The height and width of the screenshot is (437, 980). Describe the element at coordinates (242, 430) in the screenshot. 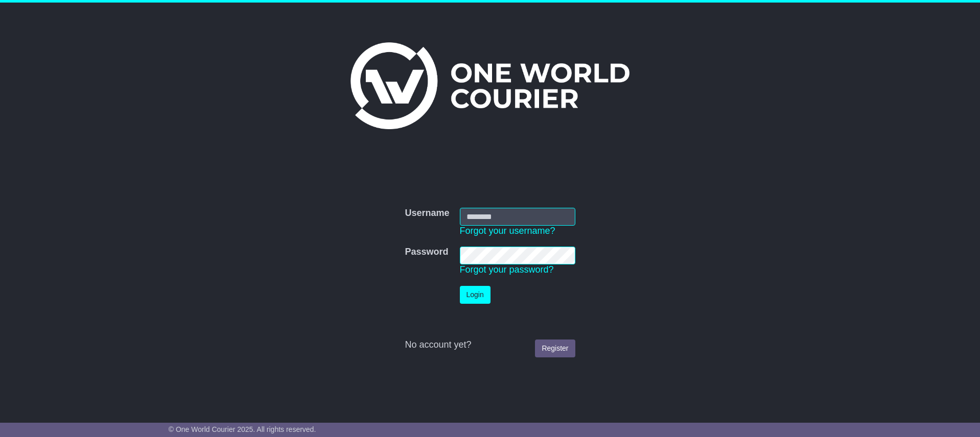

I see `span: © One World Courier 2025. All rights reserved.` at that location.